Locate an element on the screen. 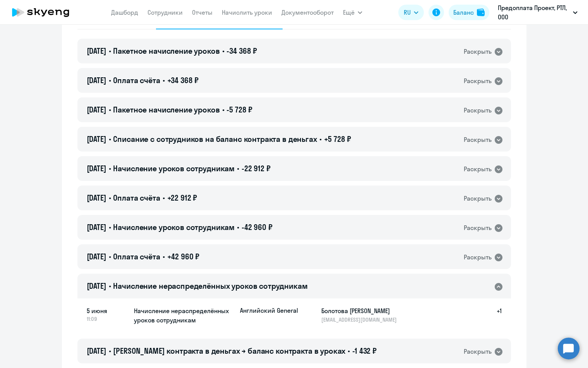 This screenshot has width=588, height=368. button: Ещё is located at coordinates (353, 12).